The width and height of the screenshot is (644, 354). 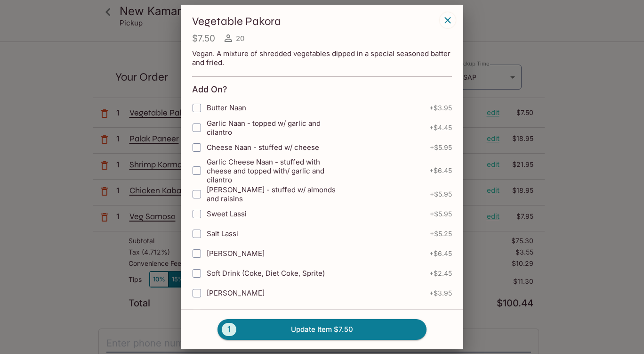 What do you see at coordinates (263, 147) in the screenshot?
I see `span: Cheese Naan - stuffed w/ cheese` at bounding box center [263, 147].